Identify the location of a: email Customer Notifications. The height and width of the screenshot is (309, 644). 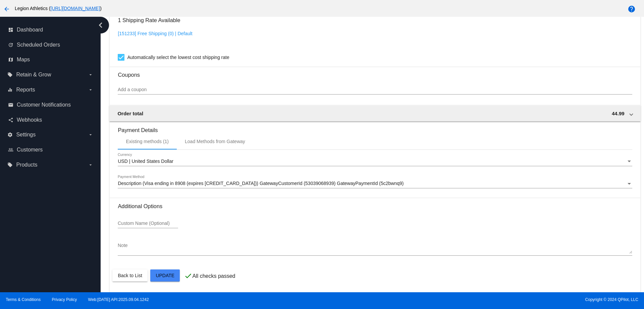
(50, 105).